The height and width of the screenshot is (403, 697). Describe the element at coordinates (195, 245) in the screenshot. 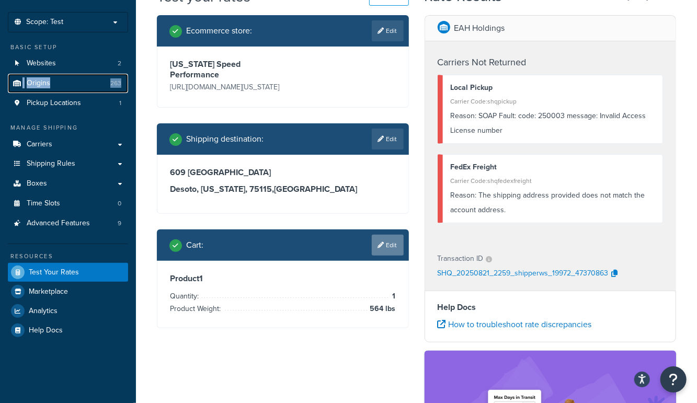

I see `h2: Cart :` at that location.